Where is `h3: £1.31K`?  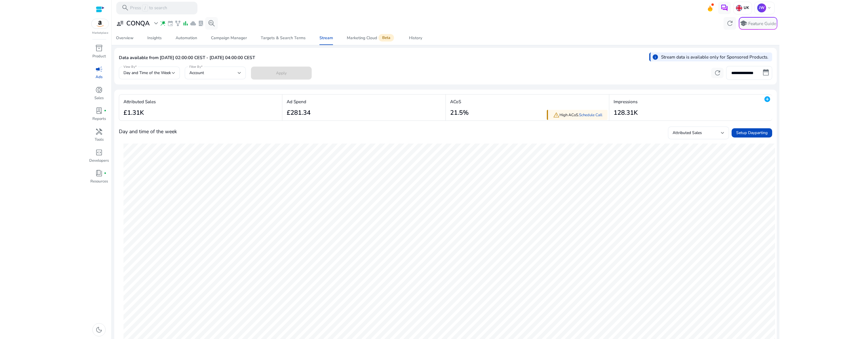 h3: £1.31K is located at coordinates (140, 113).